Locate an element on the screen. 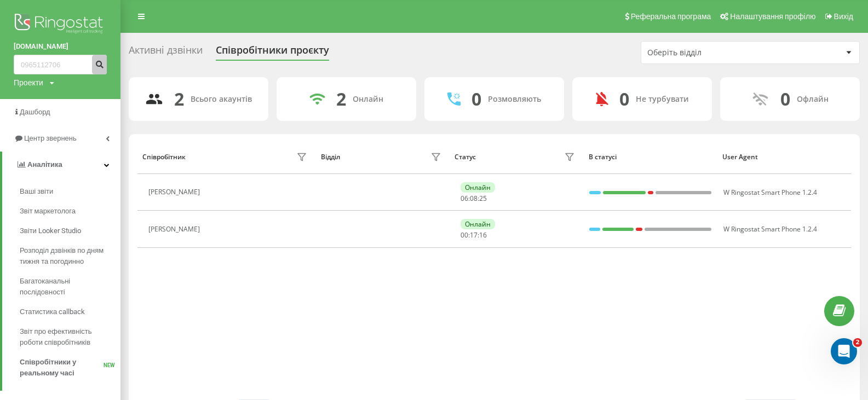  span: Налаштування профілю is located at coordinates (773, 17).